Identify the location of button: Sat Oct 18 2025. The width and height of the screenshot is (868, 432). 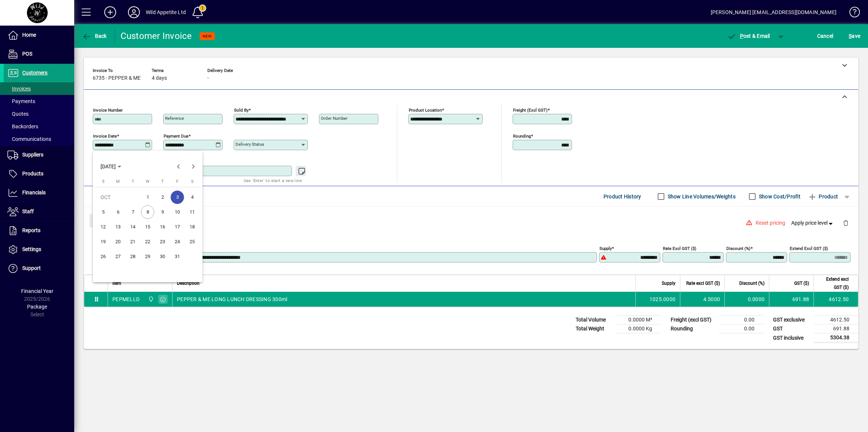
(192, 227).